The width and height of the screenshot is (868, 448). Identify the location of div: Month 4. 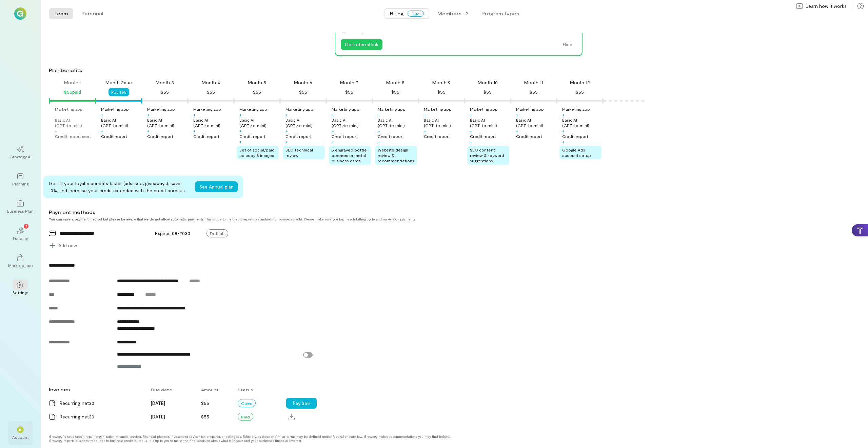
(211, 83).